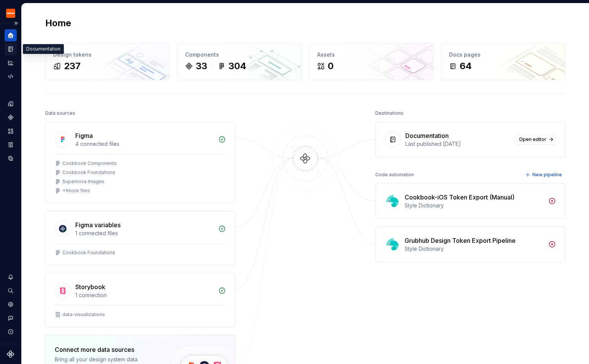 The width and height of the screenshot is (589, 364). What do you see at coordinates (107, 61) in the screenshot?
I see `a: Design tokens237` at bounding box center [107, 61].